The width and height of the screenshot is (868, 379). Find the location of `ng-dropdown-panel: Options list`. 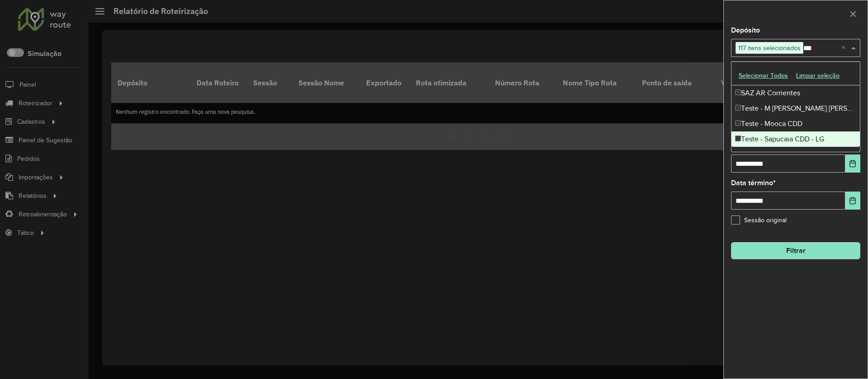

ng-dropdown-panel: Options list is located at coordinates (796, 106).